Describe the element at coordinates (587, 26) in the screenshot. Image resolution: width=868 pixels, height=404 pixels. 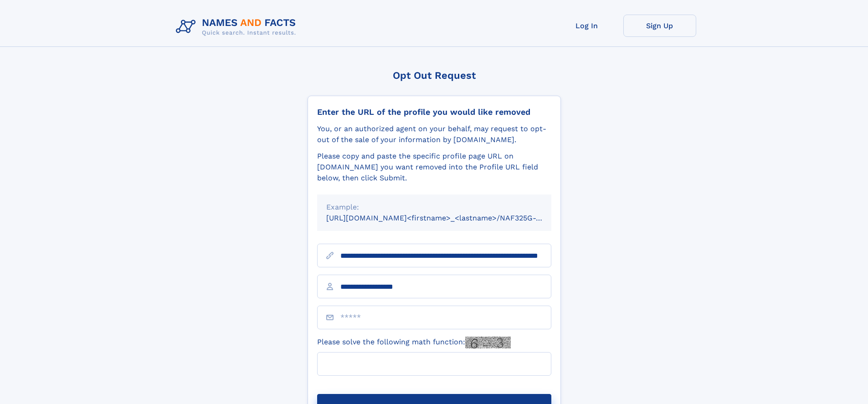
I see `a: Log In` at that location.